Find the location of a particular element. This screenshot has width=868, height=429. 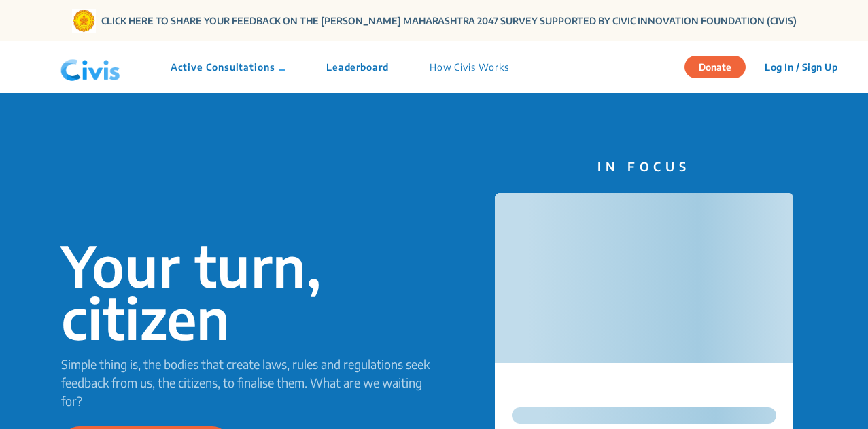

p: Your turn, citizen is located at coordinates (248, 292).